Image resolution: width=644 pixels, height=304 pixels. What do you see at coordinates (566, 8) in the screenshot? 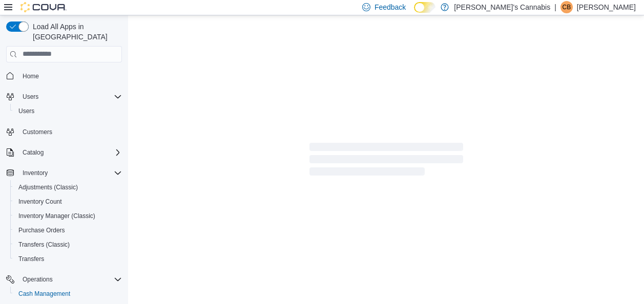
I see `div: Cyrena Brathwaite` at bounding box center [566, 8].